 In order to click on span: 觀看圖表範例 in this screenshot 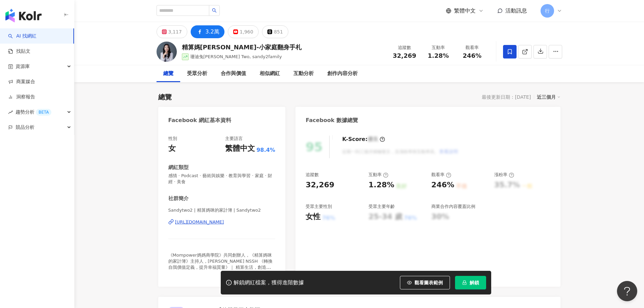, I will do `click(429, 283)`.